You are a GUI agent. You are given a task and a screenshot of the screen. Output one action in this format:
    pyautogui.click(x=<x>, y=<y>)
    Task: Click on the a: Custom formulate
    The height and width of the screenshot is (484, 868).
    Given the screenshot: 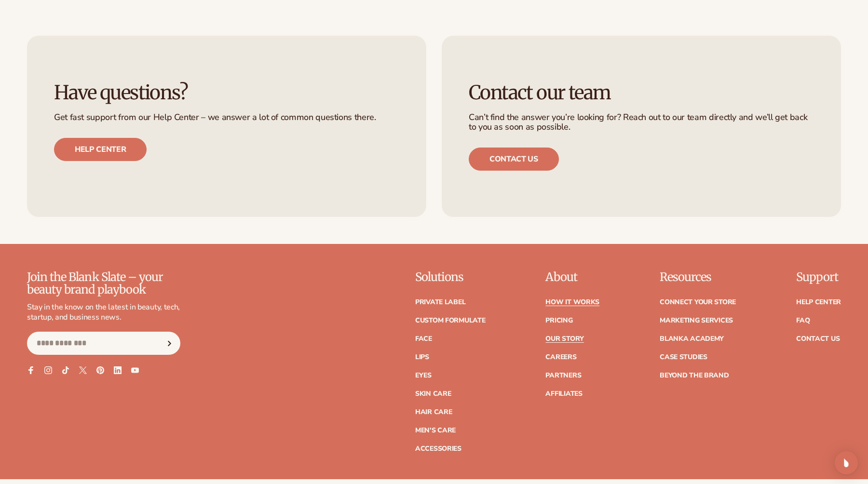 What is the action you would take?
    pyautogui.click(x=451, y=321)
    